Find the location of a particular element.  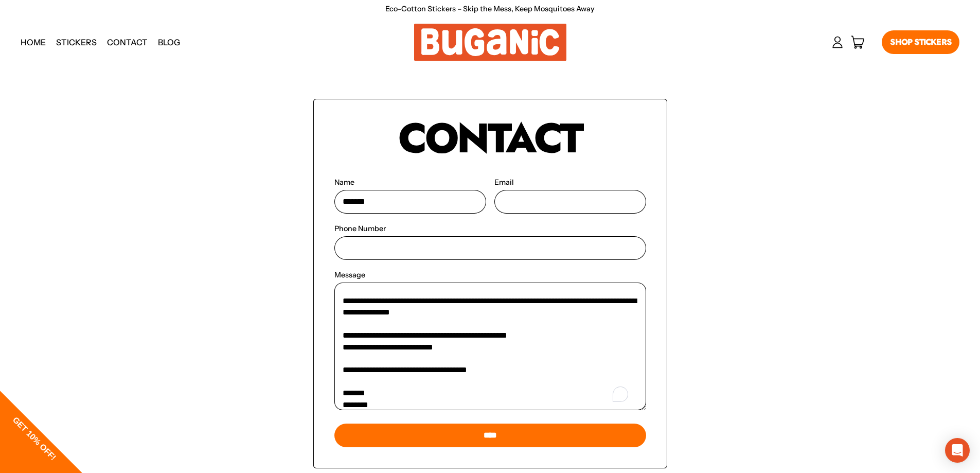

a: Blog is located at coordinates (169, 42).